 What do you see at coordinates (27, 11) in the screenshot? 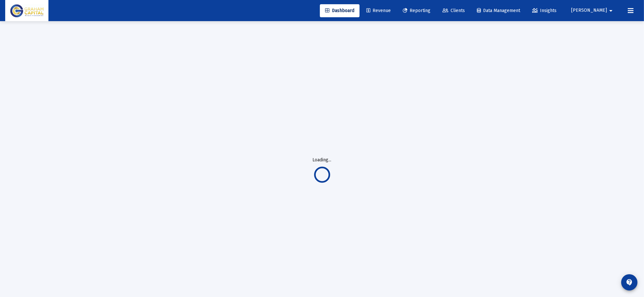
I see `img: Dashboard` at bounding box center [27, 11].